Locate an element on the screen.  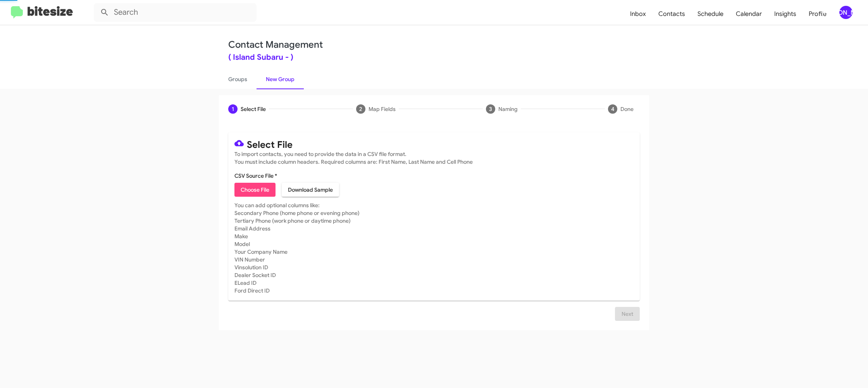
input: Search is located at coordinates (175, 12).